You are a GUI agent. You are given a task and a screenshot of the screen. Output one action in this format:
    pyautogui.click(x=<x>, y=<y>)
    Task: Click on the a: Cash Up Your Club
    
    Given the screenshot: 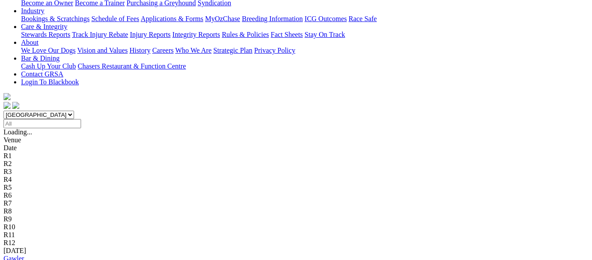 What is the action you would take?
    pyautogui.click(x=48, y=66)
    